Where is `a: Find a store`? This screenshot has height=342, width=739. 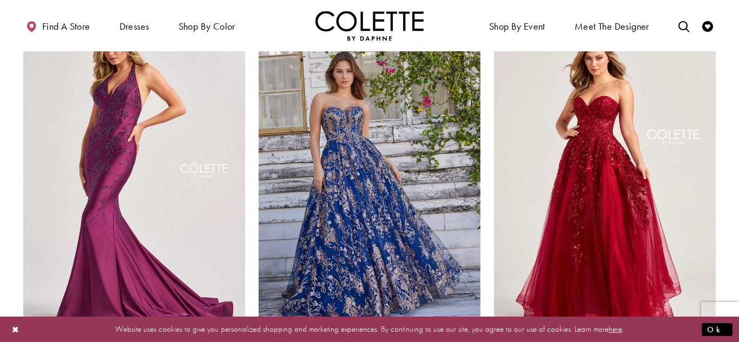 a: Find a store is located at coordinates (58, 25).